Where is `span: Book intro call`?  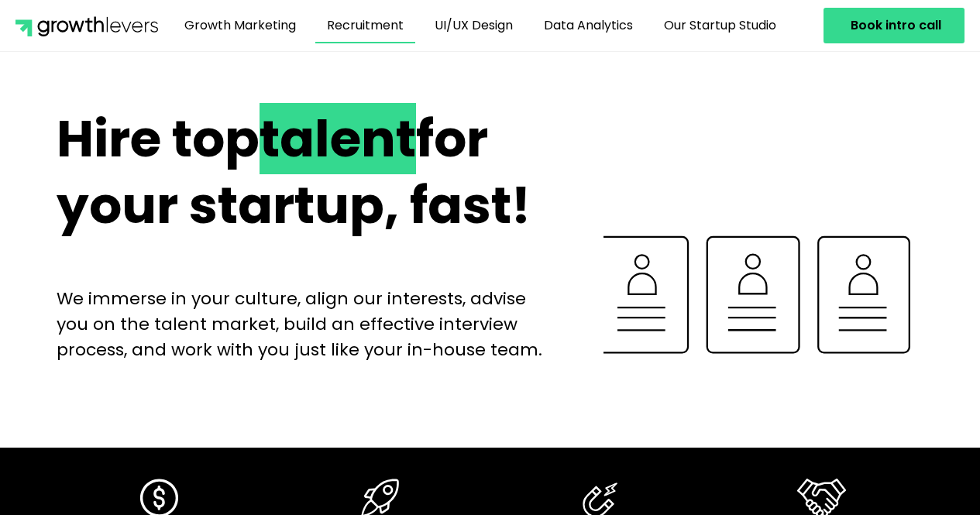 span: Book intro call is located at coordinates (895, 25).